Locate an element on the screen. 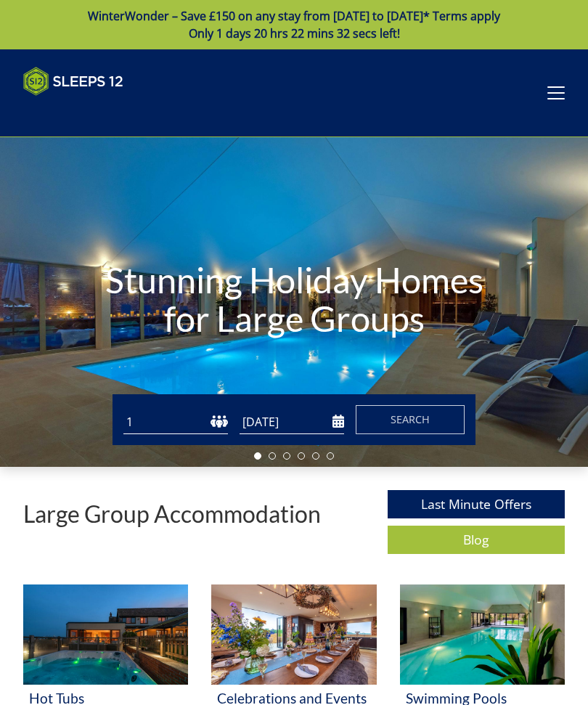 This screenshot has height=705, width=588. img: 'Swimming Pools' - Large Group Accommodation Holiday Ideas is located at coordinates (482, 634).